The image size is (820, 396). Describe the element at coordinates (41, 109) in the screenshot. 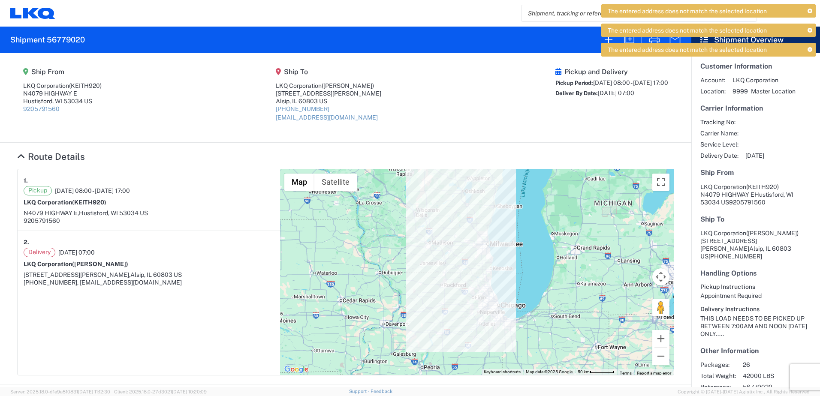

I see `a: 9205791560` at that location.